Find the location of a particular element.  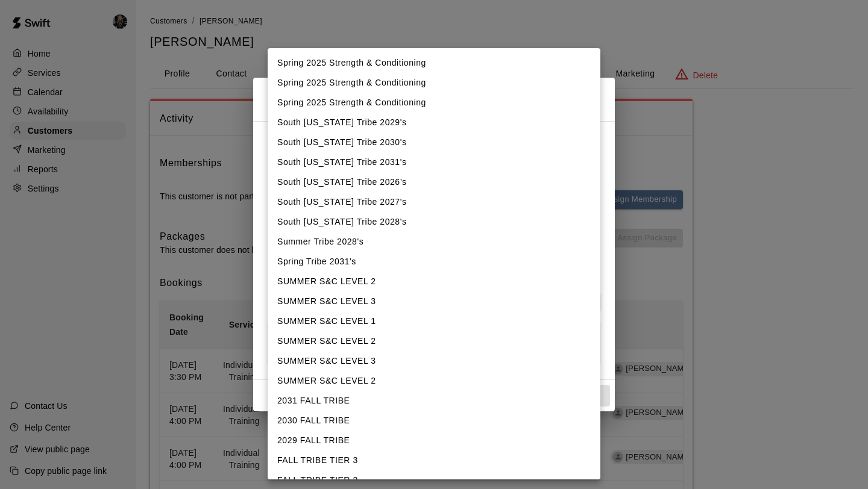

li: FALL TRIBE TIER 3 is located at coordinates (434, 460).